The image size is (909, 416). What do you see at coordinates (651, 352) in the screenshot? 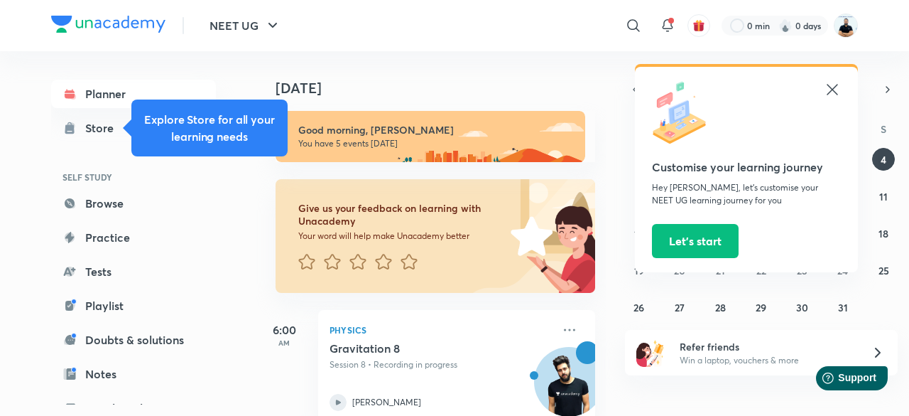
I see `img: referral` at bounding box center [651, 352].